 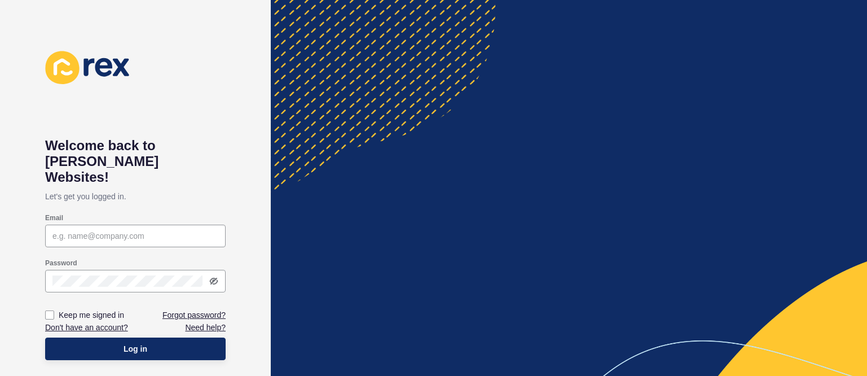 What do you see at coordinates (205, 327) in the screenshot?
I see `a: Need help?` at bounding box center [205, 327].